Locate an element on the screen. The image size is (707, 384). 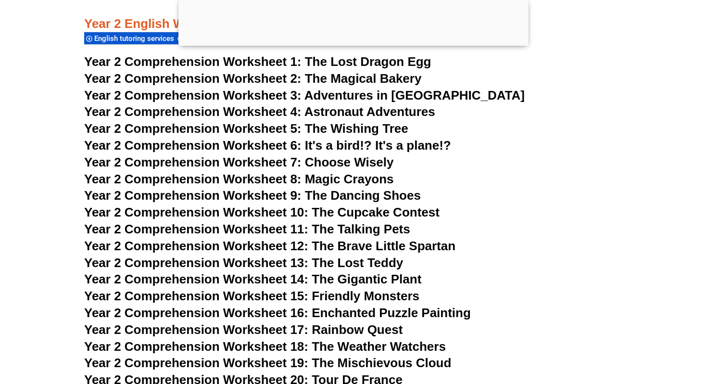
span: Choose Wisely is located at coordinates (349, 162).